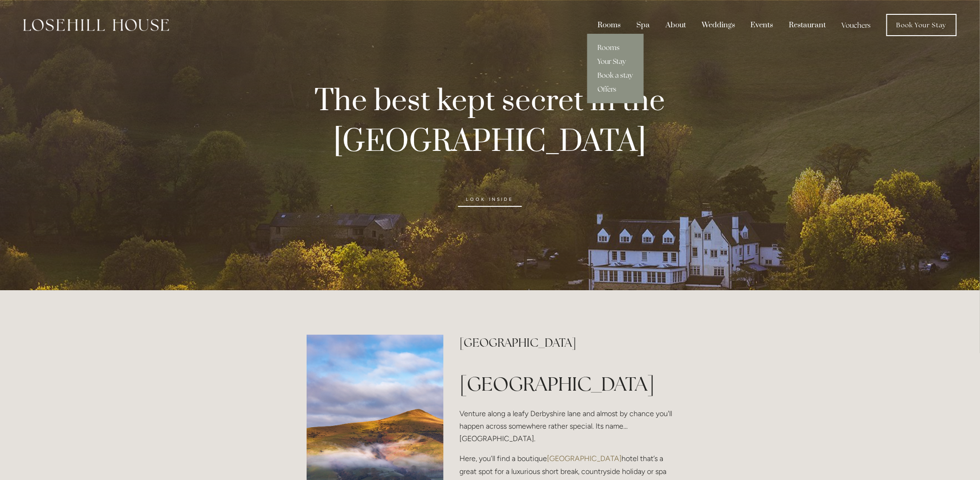 The height and width of the screenshot is (480, 980). I want to click on a: Offers, so click(615, 89).